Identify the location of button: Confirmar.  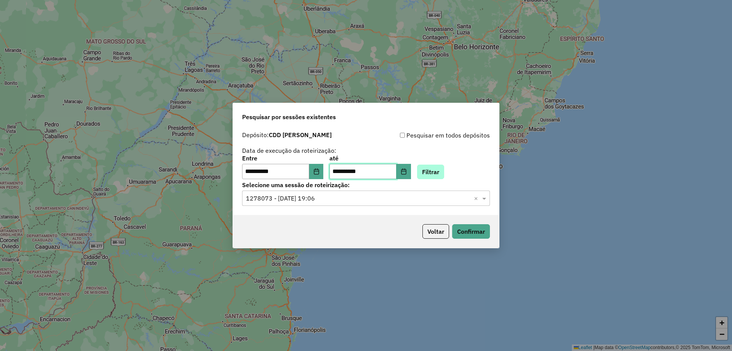
(471, 231).